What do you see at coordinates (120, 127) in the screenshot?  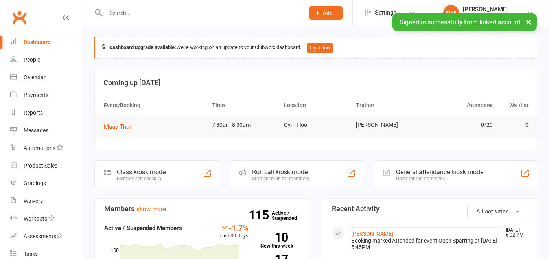 I see `button: Muay Thai` at bounding box center [120, 127].